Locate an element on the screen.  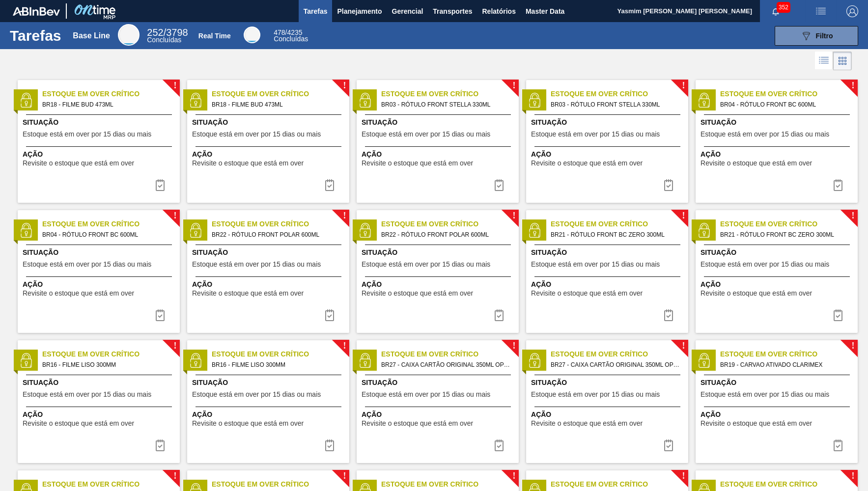
span: / 3798 is located at coordinates (167, 33).